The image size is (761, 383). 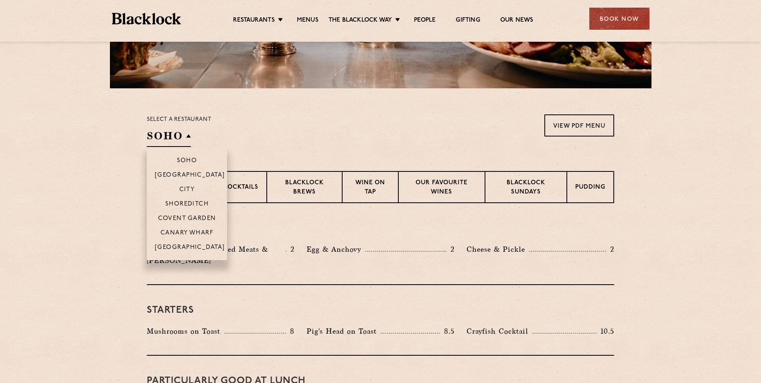 What do you see at coordinates (380, 310) in the screenshot?
I see `h3: Starters` at bounding box center [380, 310].